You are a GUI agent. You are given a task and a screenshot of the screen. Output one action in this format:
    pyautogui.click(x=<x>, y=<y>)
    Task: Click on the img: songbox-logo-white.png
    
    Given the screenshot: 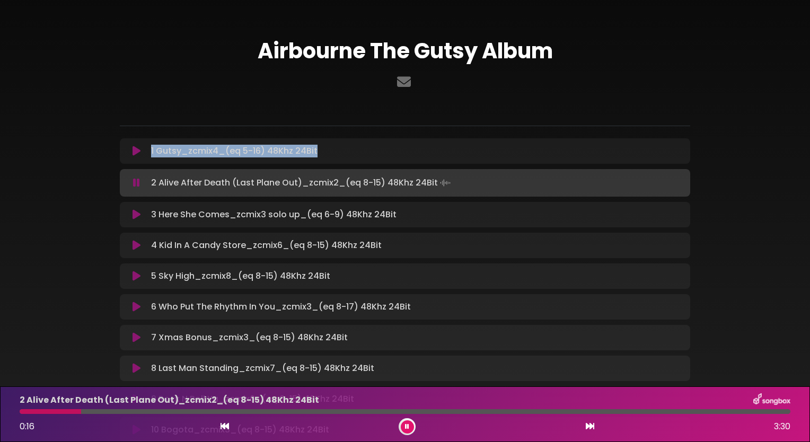 What is the action you would take?
    pyautogui.click(x=772, y=400)
    